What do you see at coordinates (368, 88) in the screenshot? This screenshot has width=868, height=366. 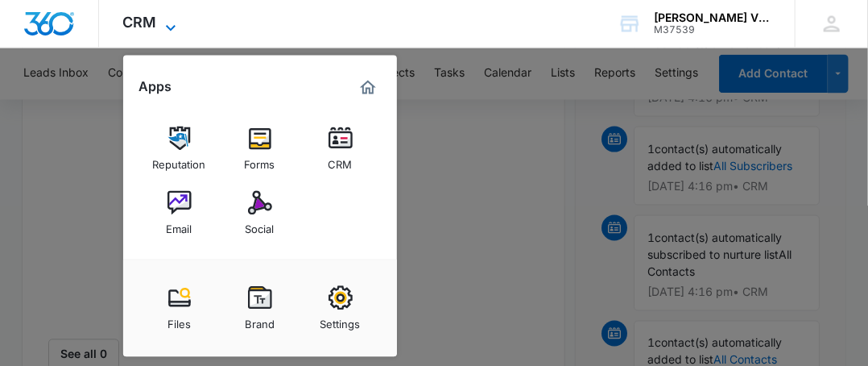 I see `a: Marketing 360® Dashboard` at bounding box center [368, 88].